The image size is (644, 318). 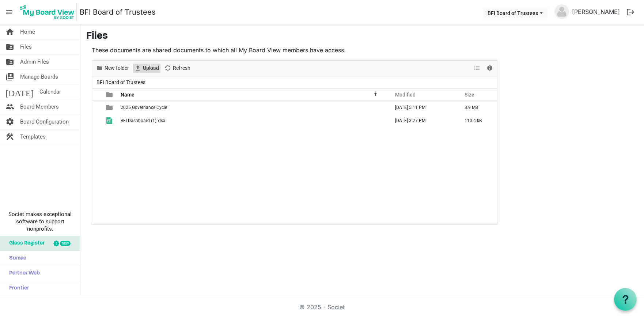 I want to click on span: Manage Boards, so click(x=39, y=77).